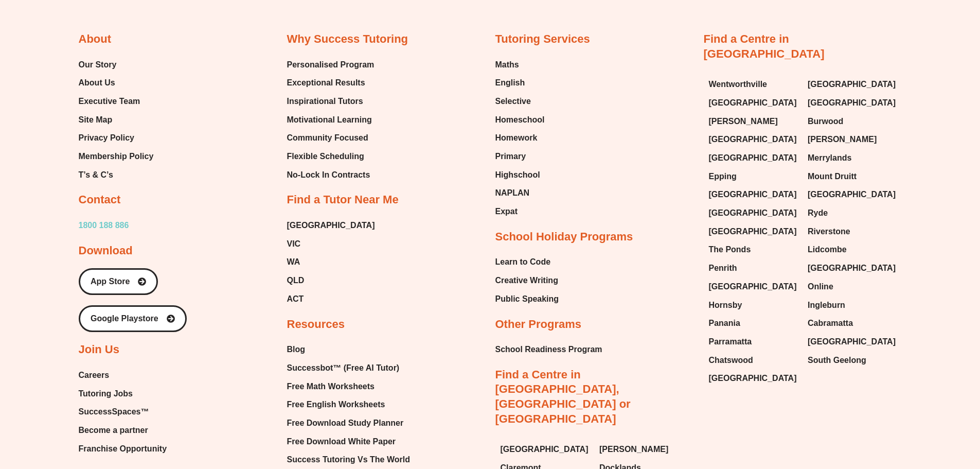  Describe the element at coordinates (96, 120) in the screenshot. I see `span: Site Map` at that location.